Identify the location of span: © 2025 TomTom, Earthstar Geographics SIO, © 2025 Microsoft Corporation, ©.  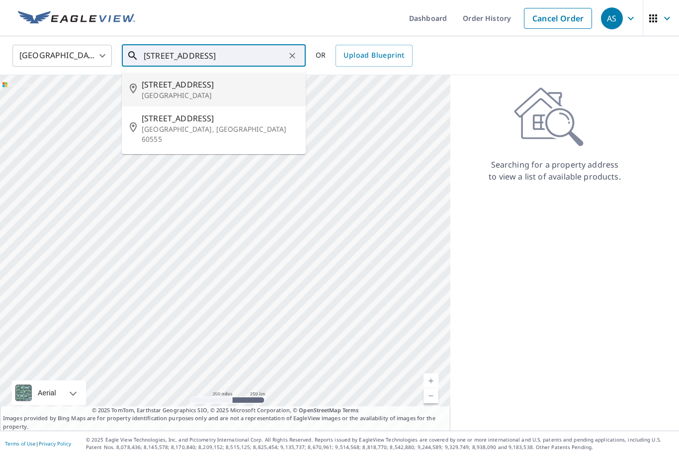
(225, 410).